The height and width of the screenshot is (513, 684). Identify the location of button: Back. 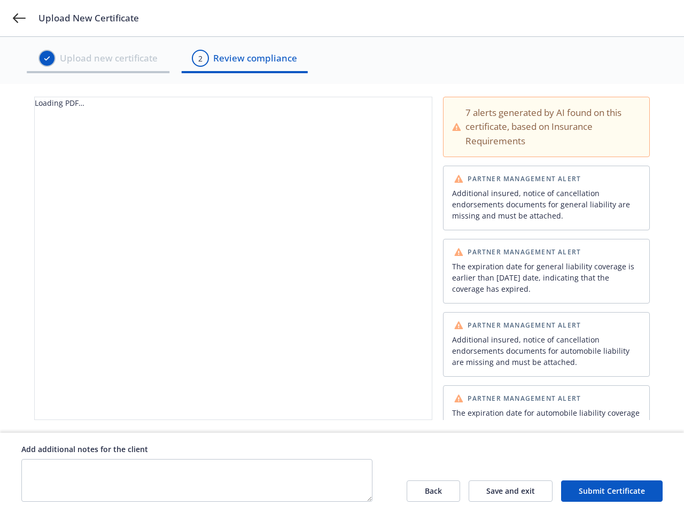
(433, 491).